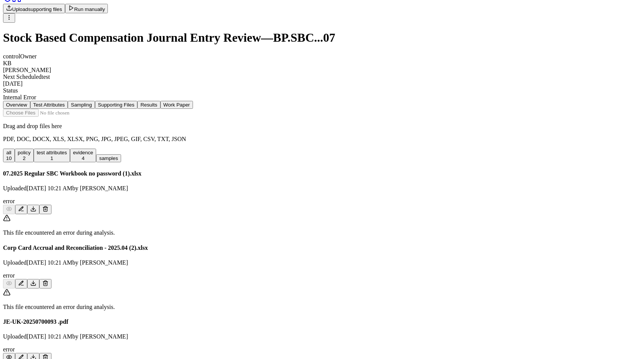  Describe the element at coordinates (9, 18) in the screenshot. I see `button: More Options` at that location.